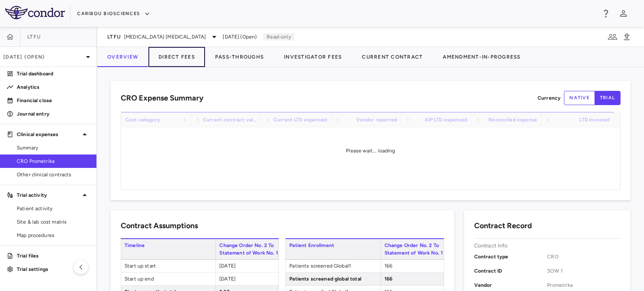 The image size is (644, 291). What do you see at coordinates (168, 266) in the screenshot?
I see `span: Start up start` at bounding box center [168, 266].